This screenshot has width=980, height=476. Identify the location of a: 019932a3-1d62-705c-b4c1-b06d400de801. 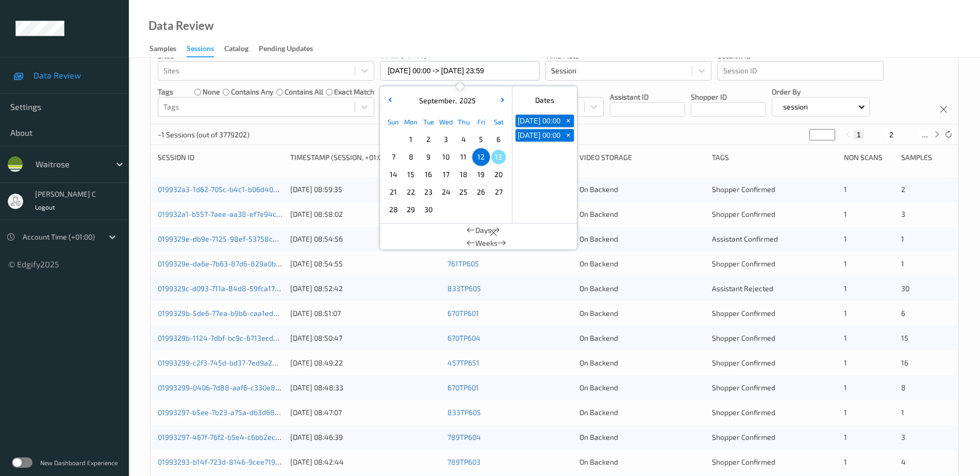
(228, 189).